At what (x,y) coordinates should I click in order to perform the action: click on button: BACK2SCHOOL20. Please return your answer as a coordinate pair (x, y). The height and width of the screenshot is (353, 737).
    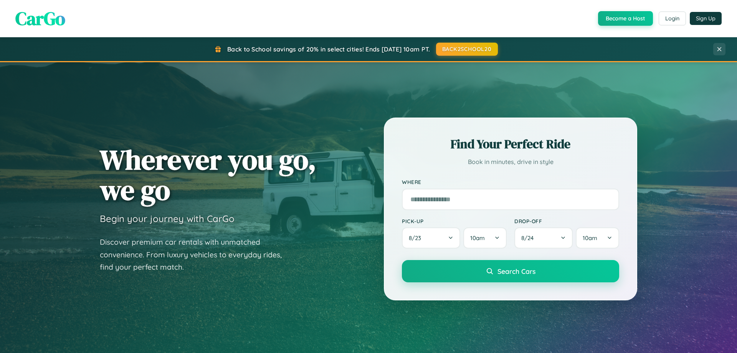
    Looking at the image, I should click on (467, 49).